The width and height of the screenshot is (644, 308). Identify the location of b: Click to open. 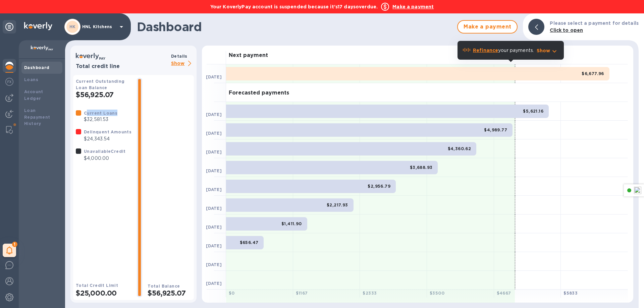
(566, 30).